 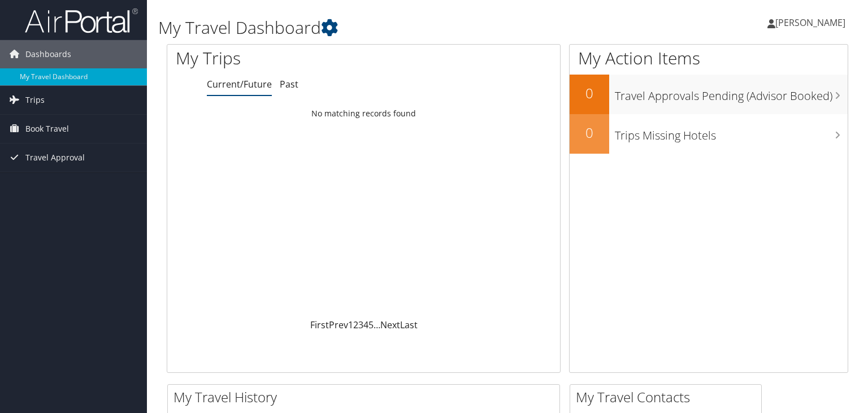 What do you see at coordinates (731, 133) in the screenshot?
I see `h3: Trips Missing Hotels` at bounding box center [731, 133].